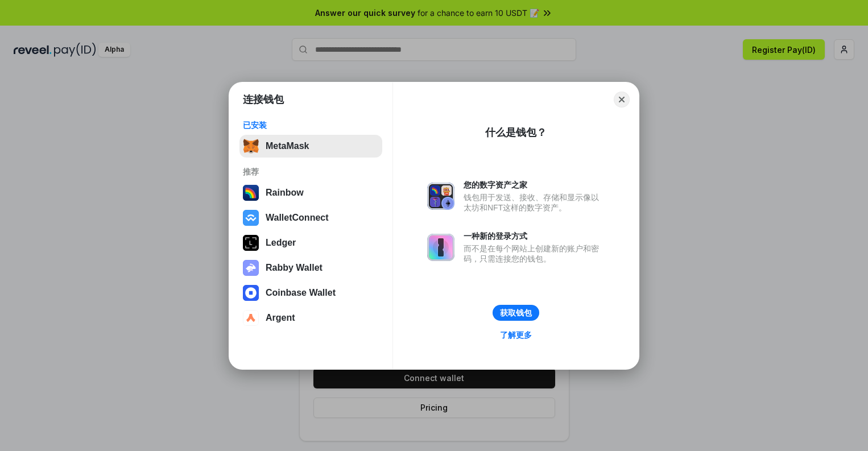 The width and height of the screenshot is (868, 451). Describe the element at coordinates (287, 146) in the screenshot. I see `div: MetaMask` at that location.